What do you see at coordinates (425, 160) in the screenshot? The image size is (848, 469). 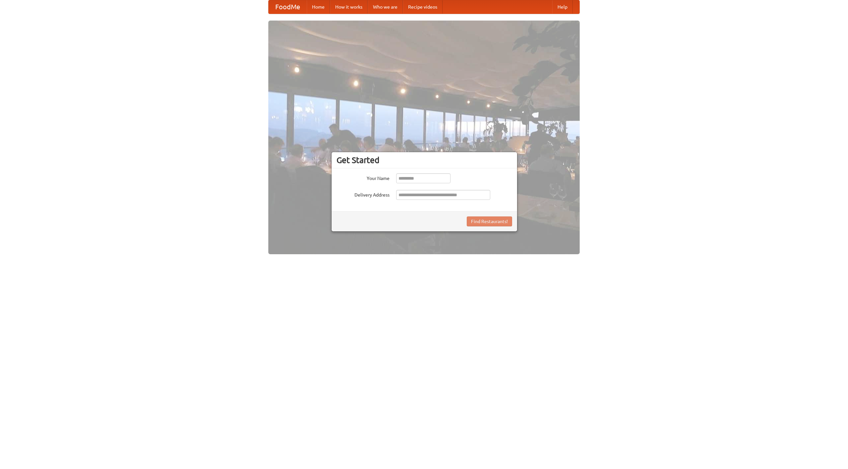 I see `h3: Get Started` at bounding box center [425, 160].